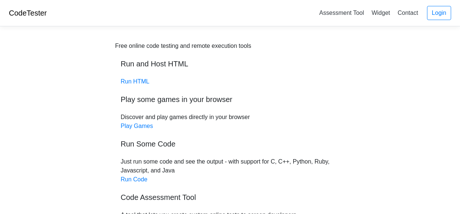 This screenshot has width=460, height=214. What do you see at coordinates (134, 179) in the screenshot?
I see `a: Run Code` at bounding box center [134, 179].